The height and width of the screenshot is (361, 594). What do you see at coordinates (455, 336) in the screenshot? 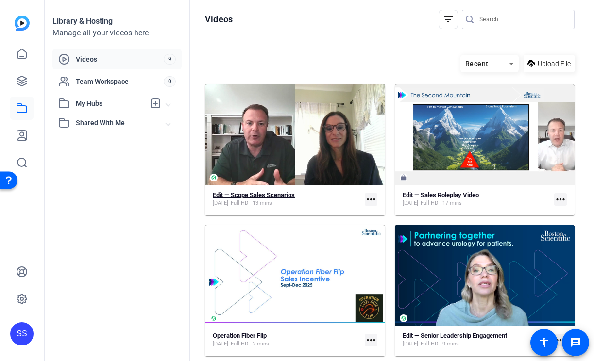
I see `strong: Edit — Senior Leadership Engagement` at bounding box center [455, 336].